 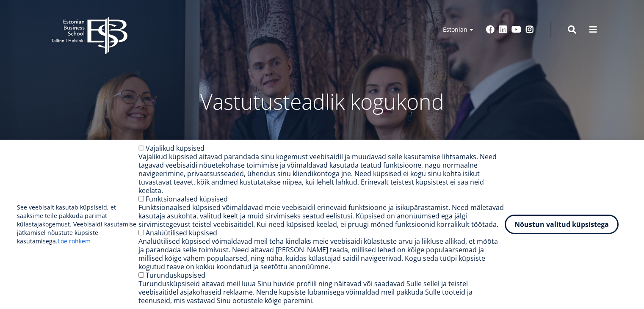 What do you see at coordinates (321, 254) in the screenshot?
I see `div: Analüütilised küpsised võimaldavad meil teha kindlaks meie veebisaidi külastuste arvu ja liikluse...` at bounding box center [321, 254].